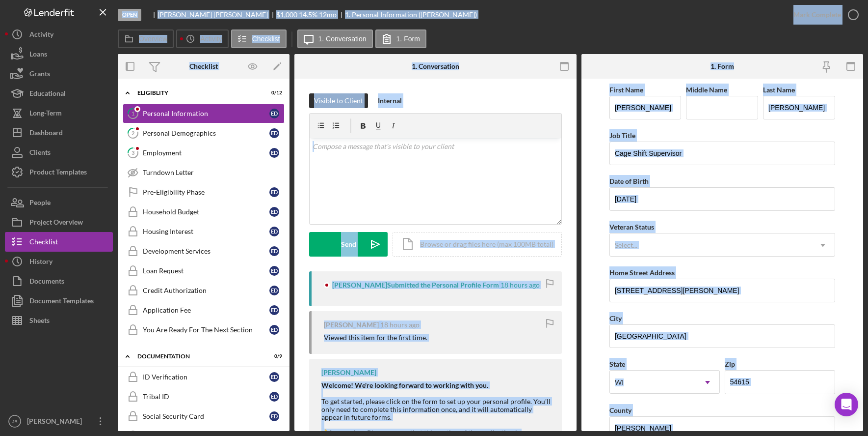  Describe the element at coordinates (400, 325) in the screenshot. I see `time: 2025-09-25 01:15` at that location.